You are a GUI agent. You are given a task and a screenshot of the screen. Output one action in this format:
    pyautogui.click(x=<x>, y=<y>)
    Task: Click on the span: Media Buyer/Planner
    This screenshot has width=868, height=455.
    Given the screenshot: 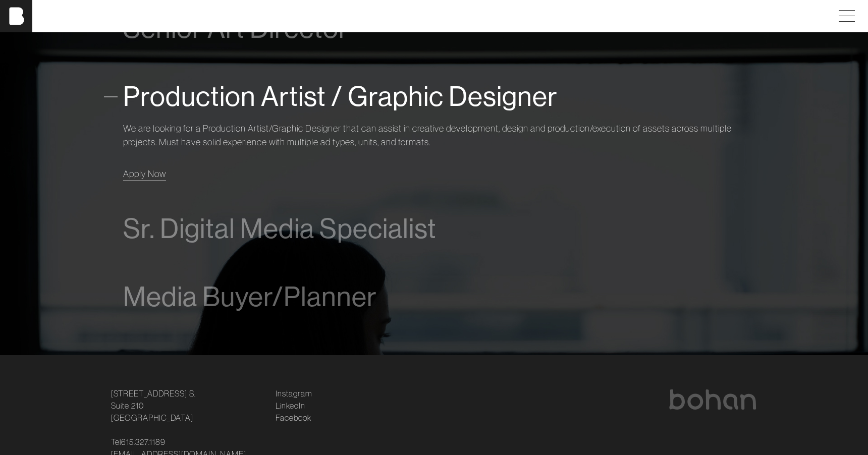 What is the action you would take?
    pyautogui.click(x=249, y=297)
    